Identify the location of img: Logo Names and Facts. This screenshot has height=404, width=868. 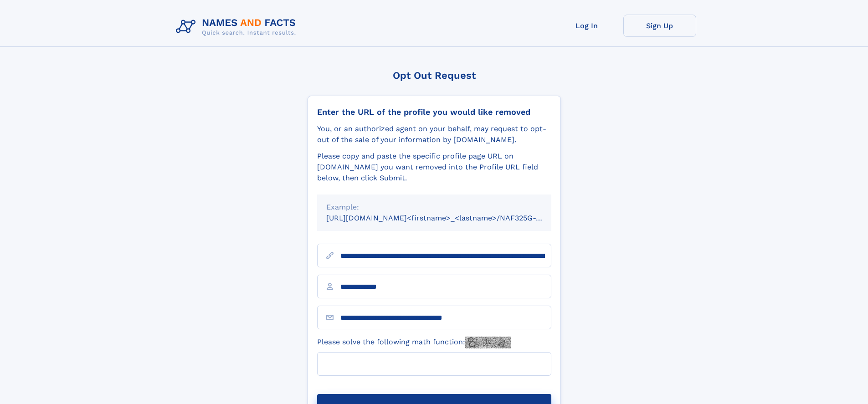
(238, 27).